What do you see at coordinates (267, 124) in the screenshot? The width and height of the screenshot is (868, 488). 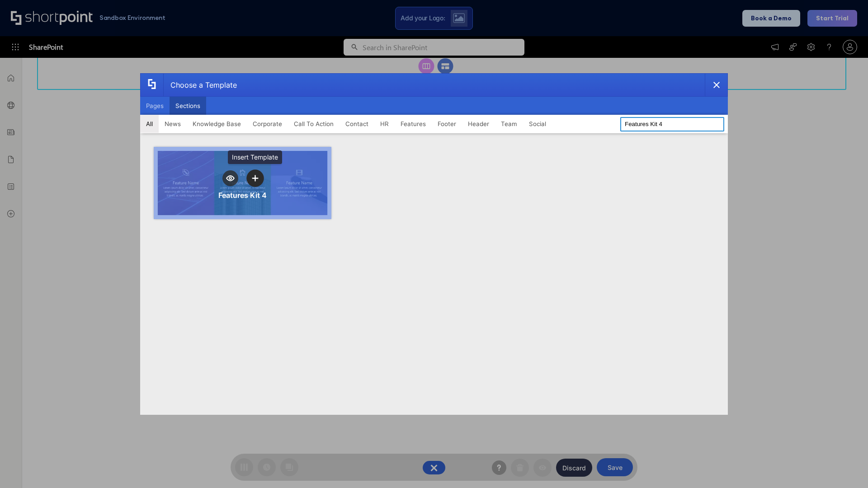 I see `button: Corporate` at bounding box center [267, 124].